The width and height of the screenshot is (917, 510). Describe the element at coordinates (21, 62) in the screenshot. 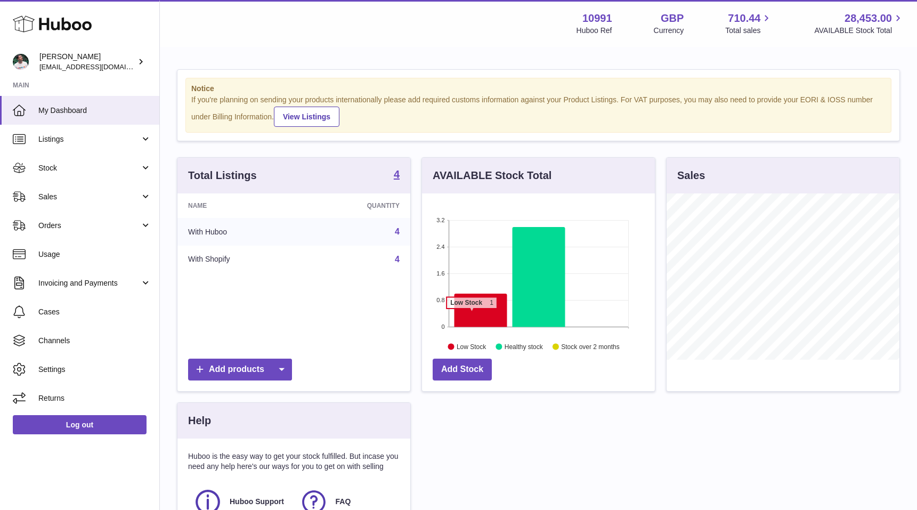

I see `img: timshieff@gmail.com` at that location.